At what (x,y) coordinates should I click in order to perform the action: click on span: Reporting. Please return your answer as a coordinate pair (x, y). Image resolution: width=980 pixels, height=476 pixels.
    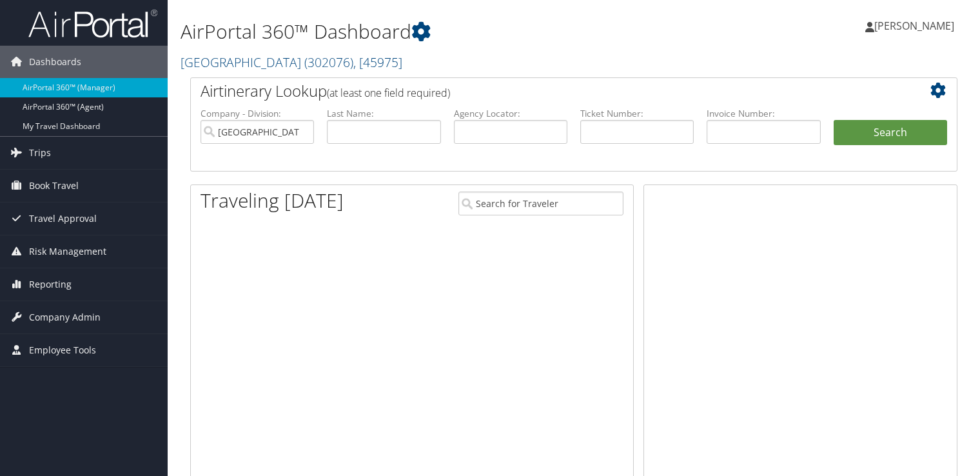
    Looking at the image, I should click on (50, 284).